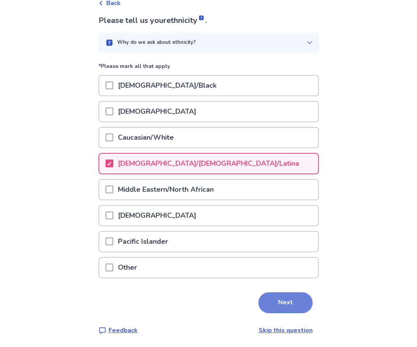 This screenshot has height=347, width=417. I want to click on a: Feedback, so click(118, 330).